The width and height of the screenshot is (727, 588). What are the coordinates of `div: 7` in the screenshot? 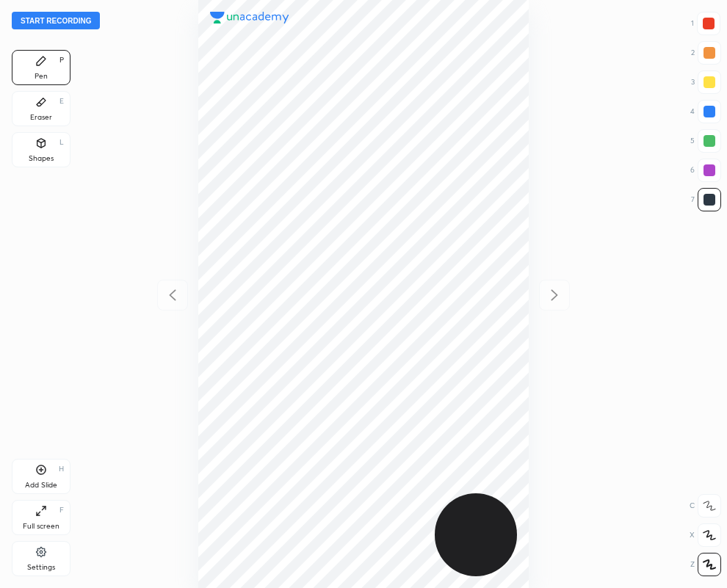 It's located at (706, 200).